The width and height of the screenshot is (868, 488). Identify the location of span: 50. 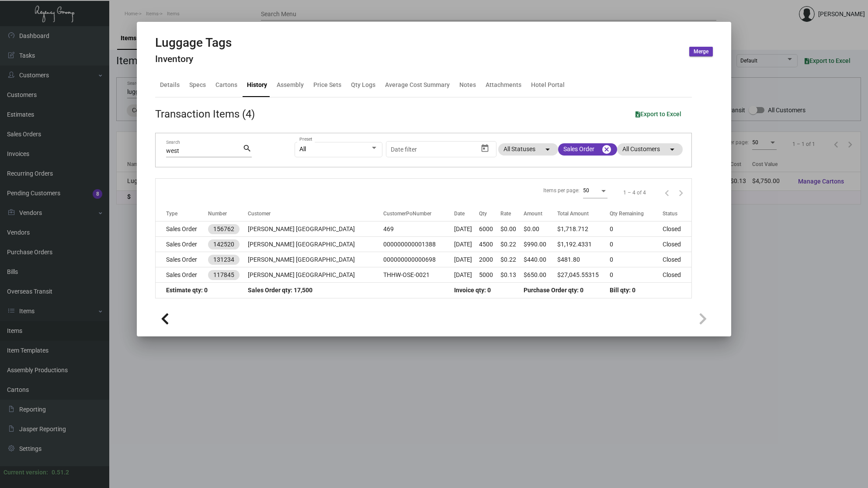
(586, 190).